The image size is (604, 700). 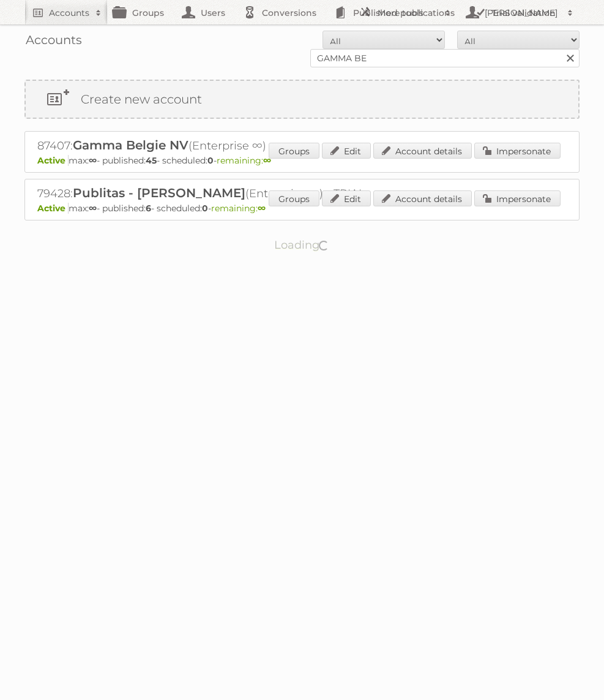 What do you see at coordinates (251, 146) in the screenshot?
I see `h2: 87407: (Enterprise ∞)` at bounding box center [251, 146].